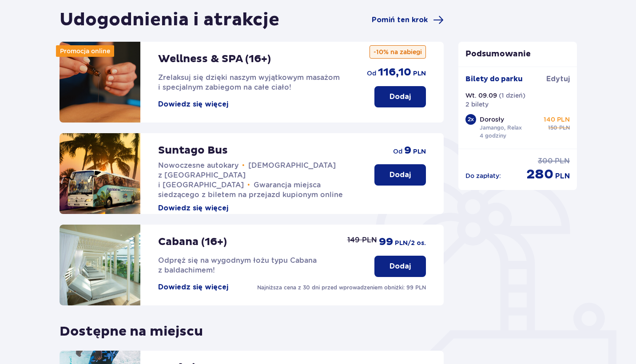  What do you see at coordinates (362, 240) in the screenshot?
I see `p: 149 PLN` at bounding box center [362, 240].